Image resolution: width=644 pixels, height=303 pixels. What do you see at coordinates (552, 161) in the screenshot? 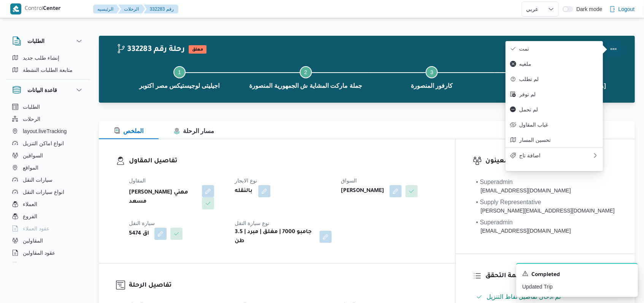
I see `h3: المعينون` at bounding box center [552, 161].